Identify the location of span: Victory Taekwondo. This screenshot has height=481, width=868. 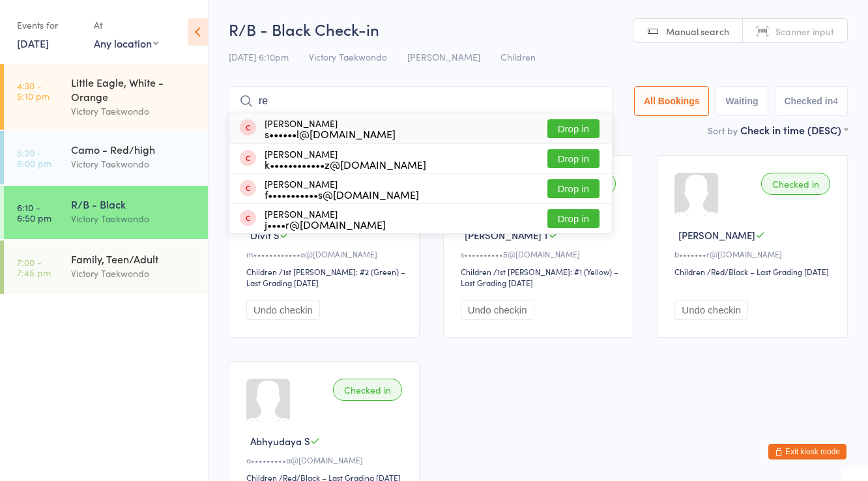
(348, 57).